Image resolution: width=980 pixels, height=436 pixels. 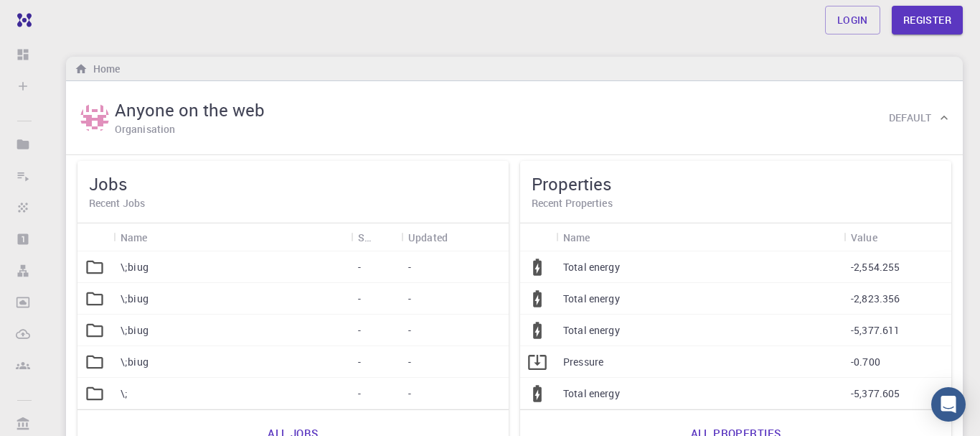 What do you see at coordinates (21, 20) in the screenshot?
I see `img: logo` at bounding box center [21, 20].